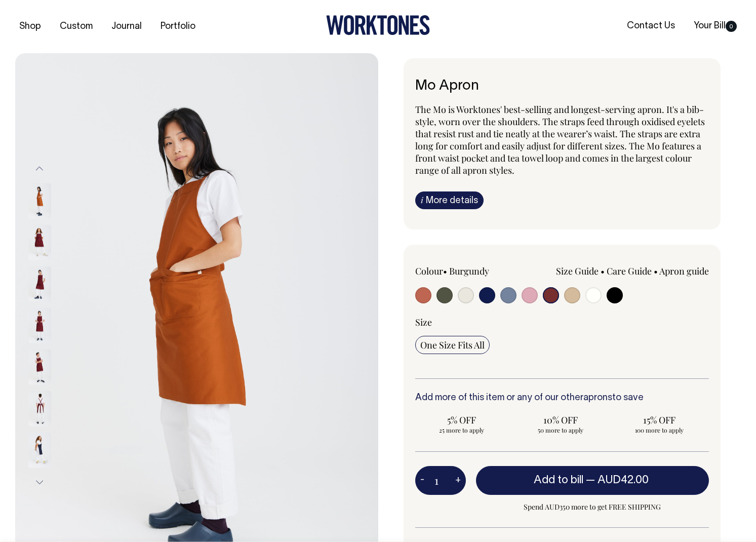 The height and width of the screenshot is (542, 756). Describe the element at coordinates (559, 480) in the screenshot. I see `span: Add to bill` at that location.